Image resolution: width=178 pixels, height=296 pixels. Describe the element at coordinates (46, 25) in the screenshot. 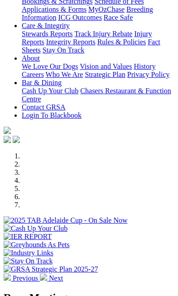

I see `a: Care & Integrity` at that location.